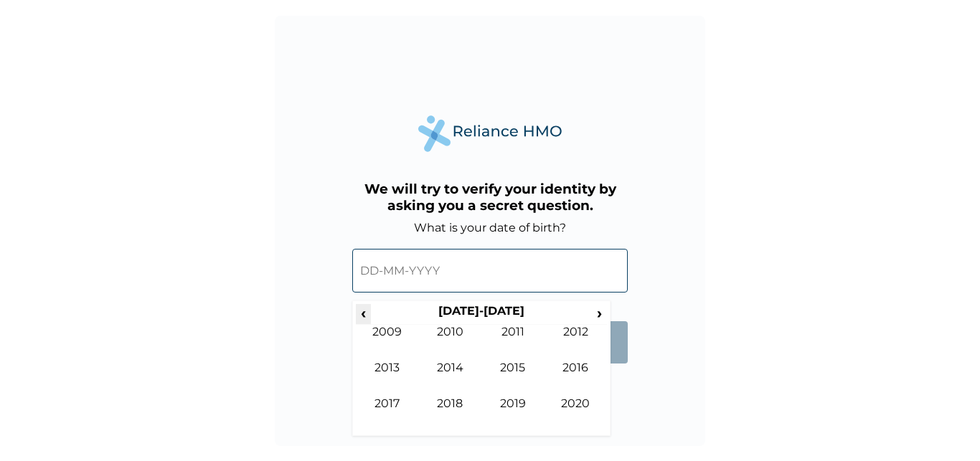 The image size is (980, 461). I want to click on td: 2019, so click(513, 414).